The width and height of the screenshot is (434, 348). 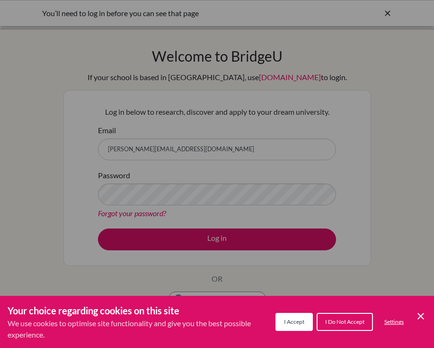 I want to click on button: I Do Not Accept, so click(x=345, y=322).